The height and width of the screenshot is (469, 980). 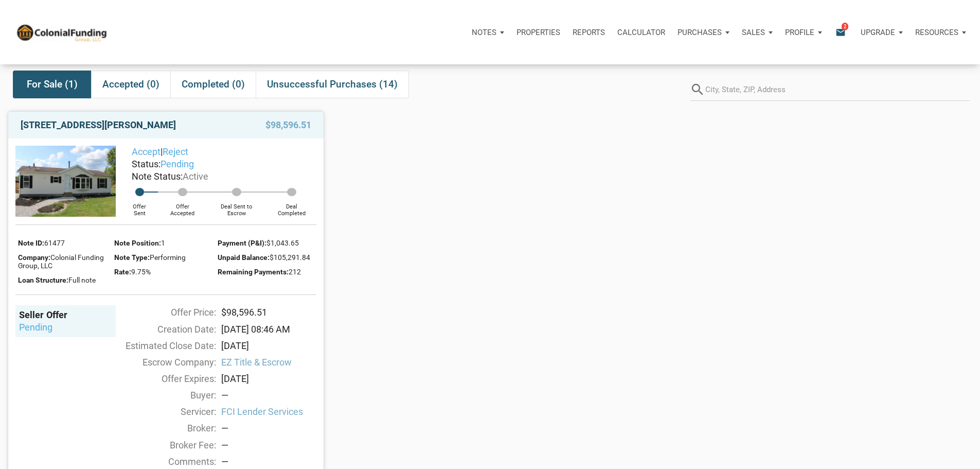 I want to click on p: Sales, so click(x=753, y=32).